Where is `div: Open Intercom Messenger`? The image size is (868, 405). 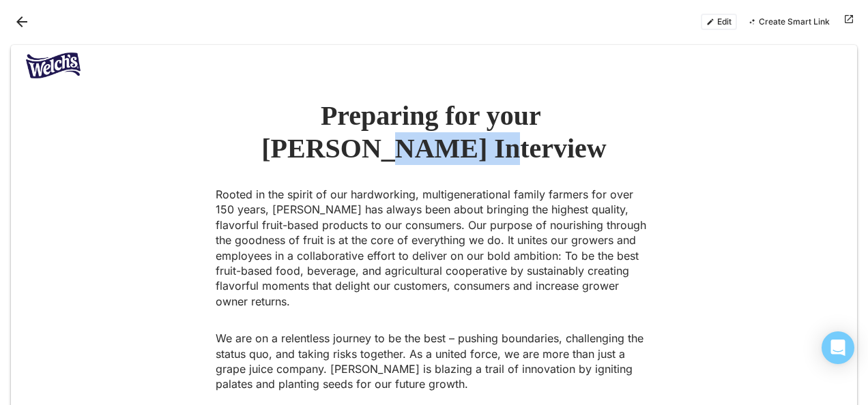 div: Open Intercom Messenger is located at coordinates (838, 347).